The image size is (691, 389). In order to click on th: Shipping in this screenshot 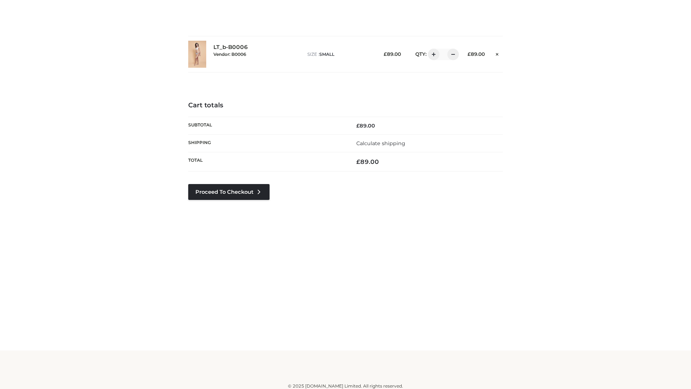, I will do `click(267, 143)`.